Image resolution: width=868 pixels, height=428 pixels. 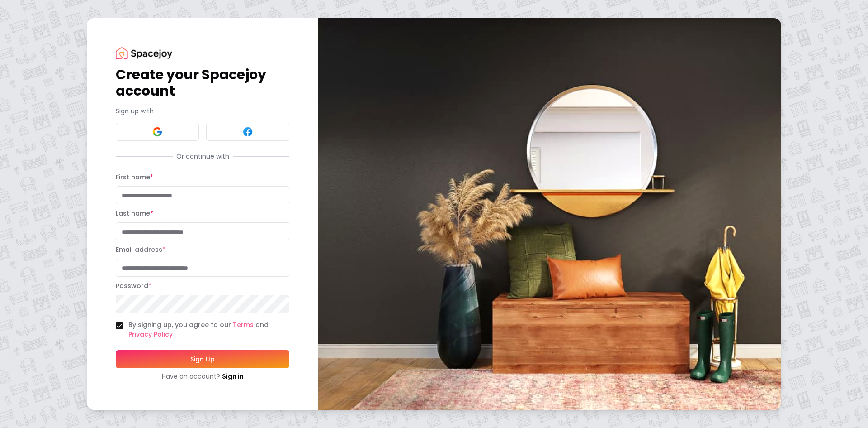 I want to click on div: Have an account?, so click(x=203, y=376).